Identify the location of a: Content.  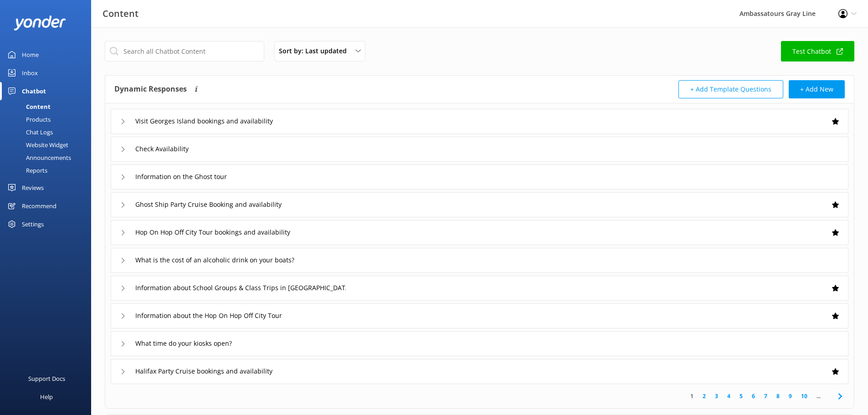
(48, 106).